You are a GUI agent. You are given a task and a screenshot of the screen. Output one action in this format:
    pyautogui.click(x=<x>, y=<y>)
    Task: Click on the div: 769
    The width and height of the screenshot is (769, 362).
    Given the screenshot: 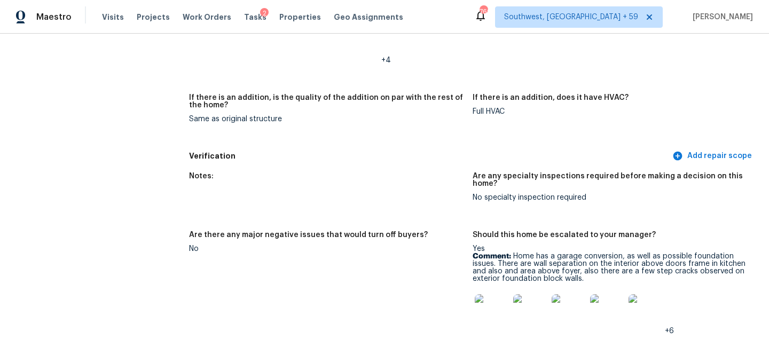 What is the action you would take?
    pyautogui.click(x=484, y=12)
    